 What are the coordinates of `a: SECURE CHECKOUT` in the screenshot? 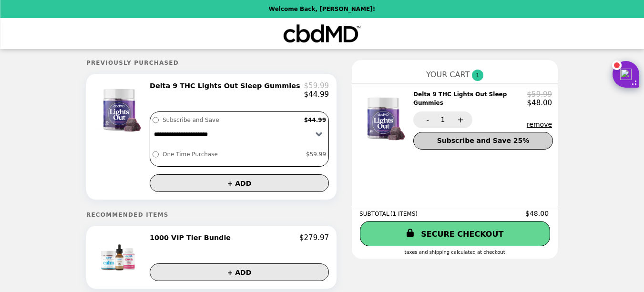 It's located at (455, 234).